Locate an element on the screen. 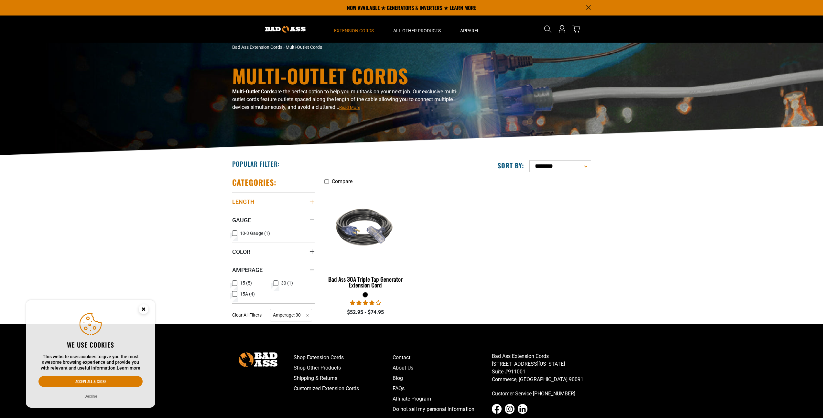 This screenshot has width=823, height=418. nav: breadcrumbs is located at coordinates (350, 47).